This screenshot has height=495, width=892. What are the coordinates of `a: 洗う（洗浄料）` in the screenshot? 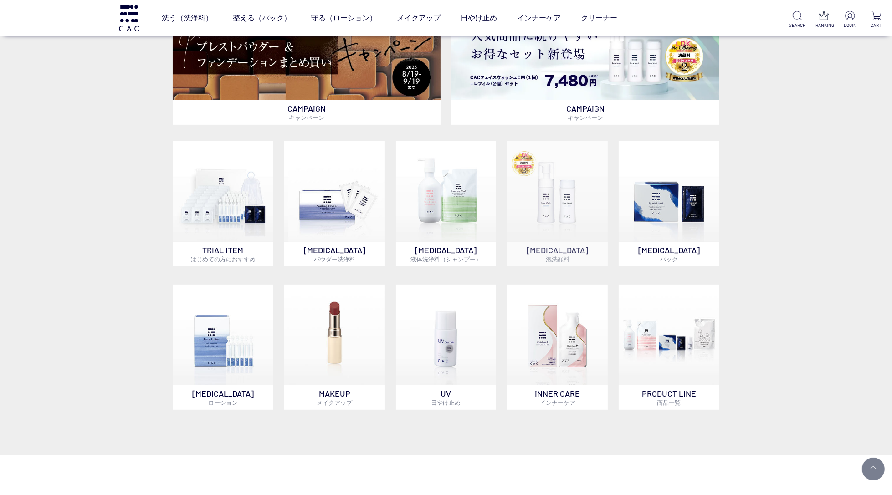 It's located at (187, 18).